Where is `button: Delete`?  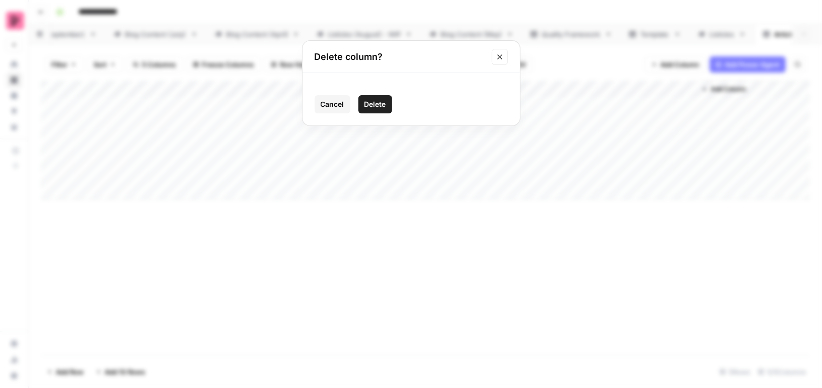
button: Delete is located at coordinates (375, 104).